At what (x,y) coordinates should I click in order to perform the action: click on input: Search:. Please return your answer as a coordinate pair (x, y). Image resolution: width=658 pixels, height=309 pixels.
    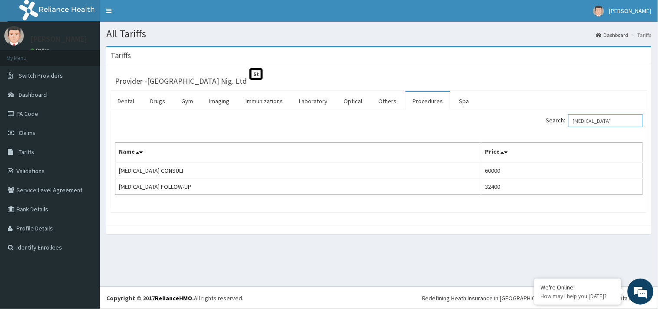
    Looking at the image, I should click on (606, 121).